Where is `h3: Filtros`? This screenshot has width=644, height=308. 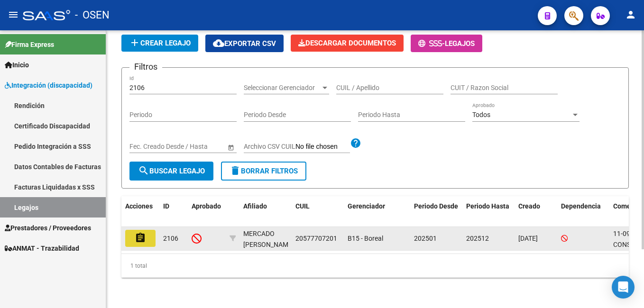
h3: Filtros is located at coordinates (145, 67).